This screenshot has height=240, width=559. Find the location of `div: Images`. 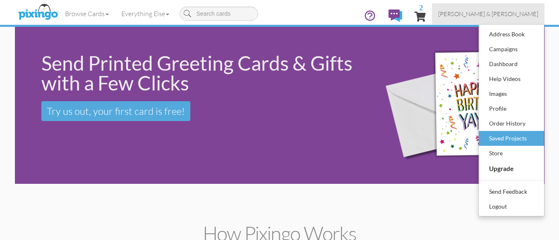

div: Images is located at coordinates (511, 94).